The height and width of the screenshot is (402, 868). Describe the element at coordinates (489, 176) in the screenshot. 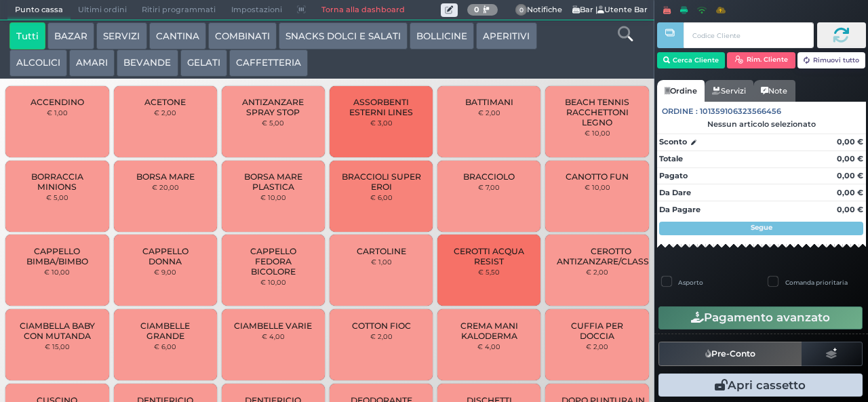

I see `span: BRACCIOLO` at that location.